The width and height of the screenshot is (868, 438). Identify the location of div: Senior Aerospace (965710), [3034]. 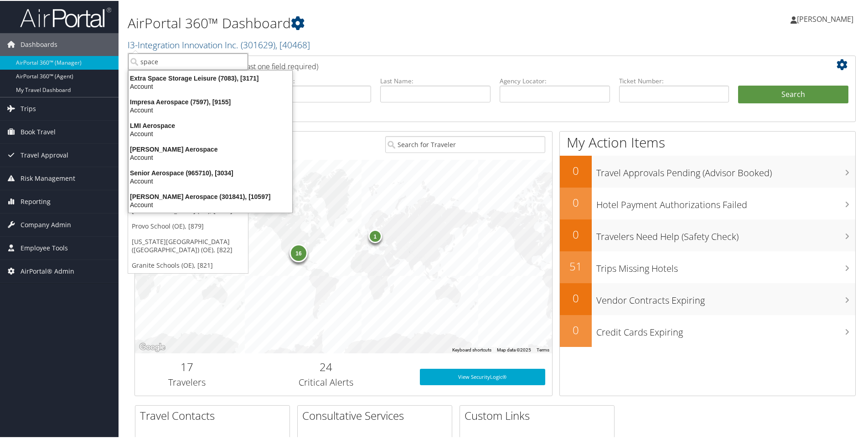
(210, 172).